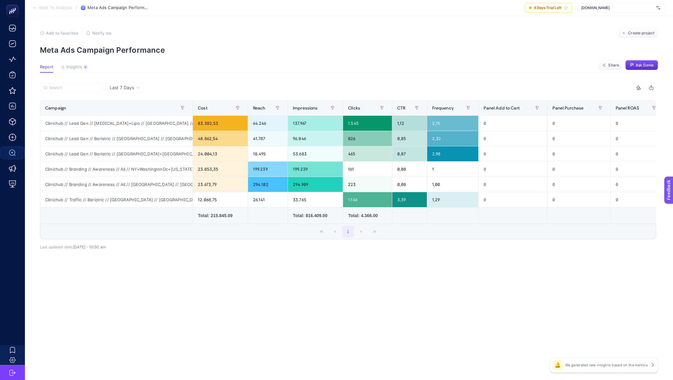  What do you see at coordinates (220, 123) in the screenshot?
I see `div: 83.382,53` at bounding box center [220, 123].